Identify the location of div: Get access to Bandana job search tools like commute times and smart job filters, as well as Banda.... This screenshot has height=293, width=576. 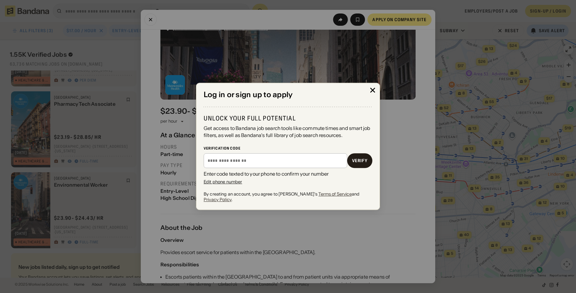
(288, 132).